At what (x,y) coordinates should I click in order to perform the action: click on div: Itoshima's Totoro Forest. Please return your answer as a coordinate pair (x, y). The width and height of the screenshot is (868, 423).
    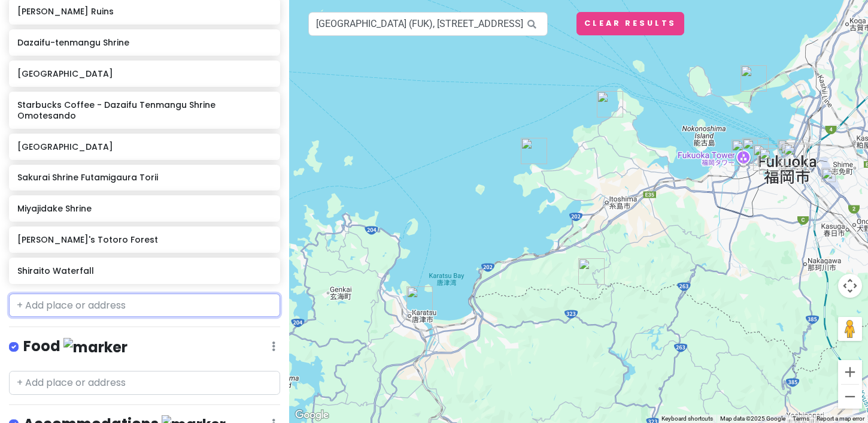
    Looking at the image, I should click on (534, 151).